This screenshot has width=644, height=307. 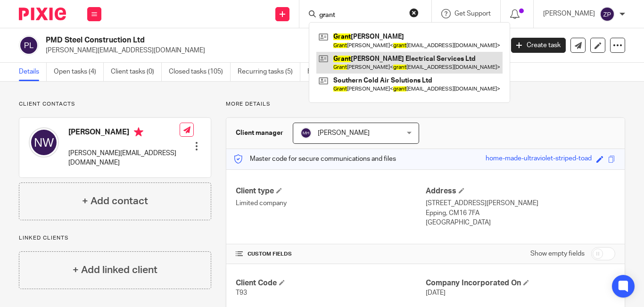 I want to click on a: Create task, so click(x=538, y=45).